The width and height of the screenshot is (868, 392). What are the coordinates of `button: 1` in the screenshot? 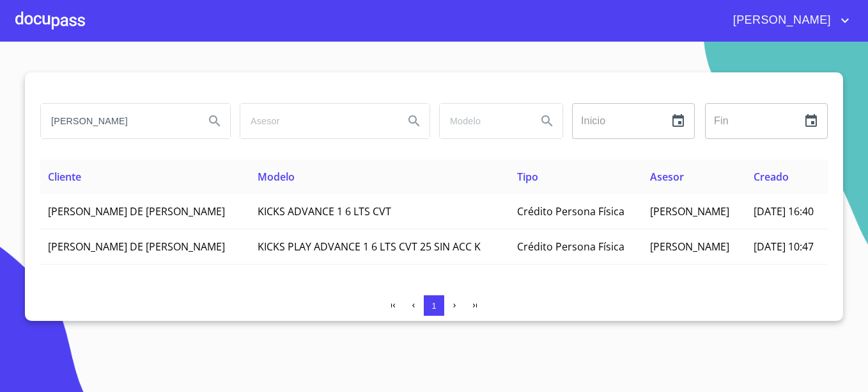 It's located at (434, 306).